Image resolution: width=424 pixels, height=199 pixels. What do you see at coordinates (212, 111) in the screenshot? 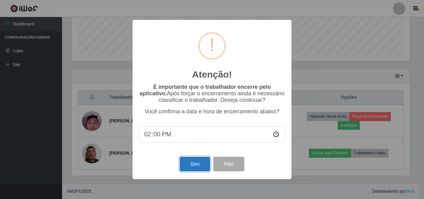
I see `p: Você confirma a data e hora de encerramento abaixo?` at bounding box center [212, 111].